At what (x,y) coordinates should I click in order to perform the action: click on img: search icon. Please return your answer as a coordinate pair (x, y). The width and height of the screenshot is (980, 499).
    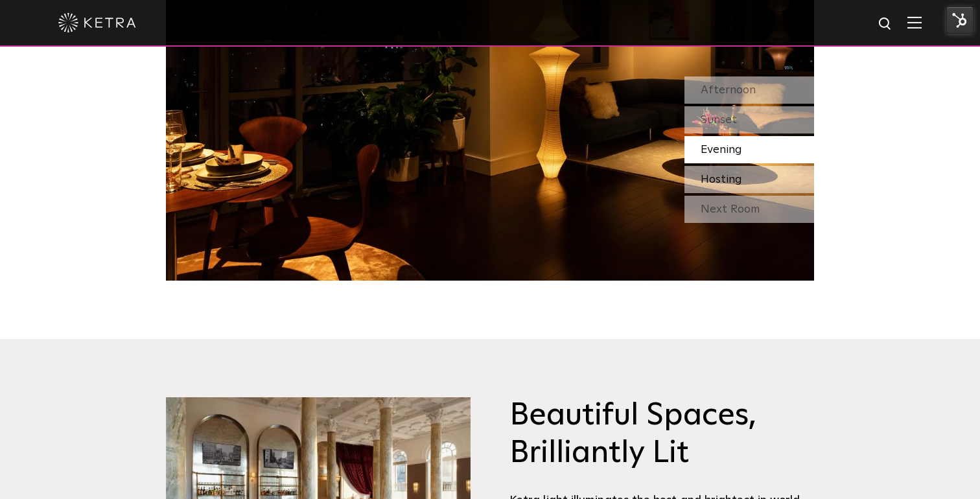
    Looking at the image, I should click on (885, 24).